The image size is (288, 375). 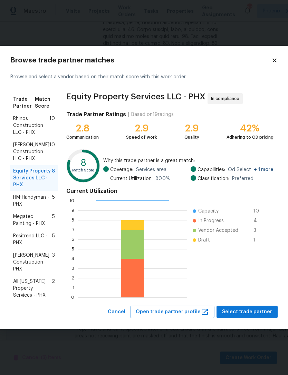 I want to click on text: 9, so click(x=73, y=211).